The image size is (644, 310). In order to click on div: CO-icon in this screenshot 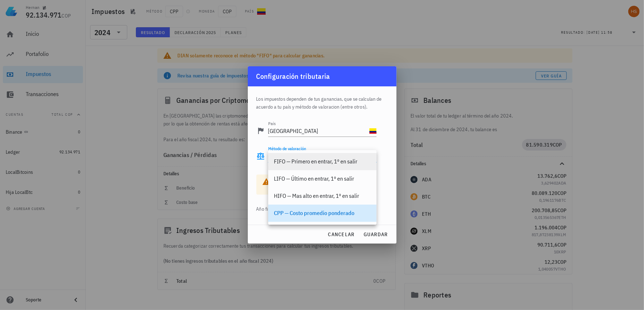, I will do `click(373, 131)`.